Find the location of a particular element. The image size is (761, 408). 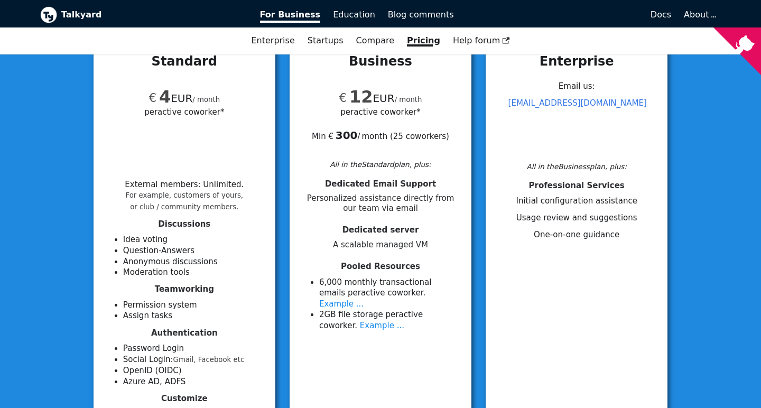

h3: Enterprise is located at coordinates (577, 61).